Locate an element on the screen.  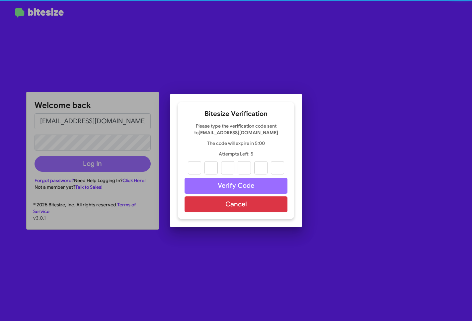
p: Attempts Left: 5 is located at coordinates (236, 154).